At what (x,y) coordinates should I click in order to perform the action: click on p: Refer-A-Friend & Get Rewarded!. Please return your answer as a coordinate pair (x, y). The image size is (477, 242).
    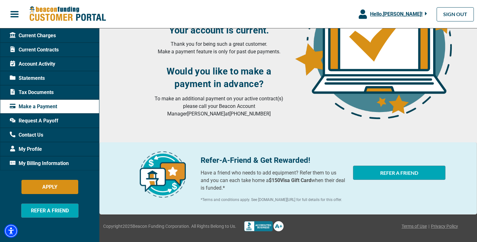
    Looking at the image, I should click on (273, 160).